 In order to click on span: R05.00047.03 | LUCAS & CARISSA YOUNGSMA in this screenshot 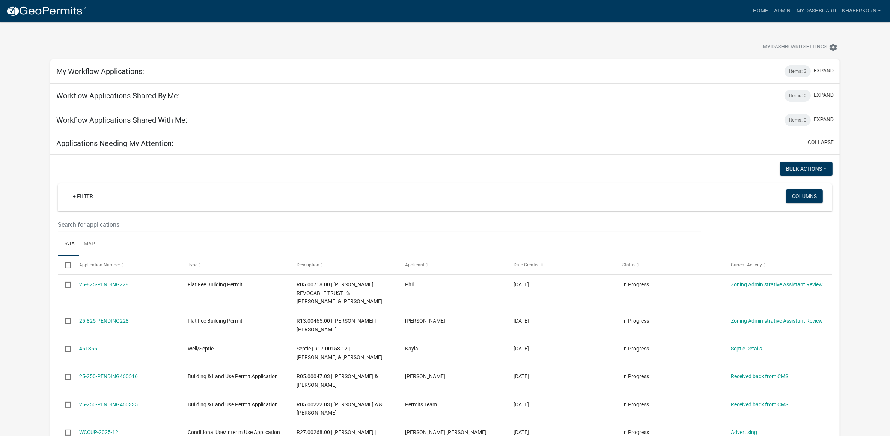, I will do `click(337, 381)`.